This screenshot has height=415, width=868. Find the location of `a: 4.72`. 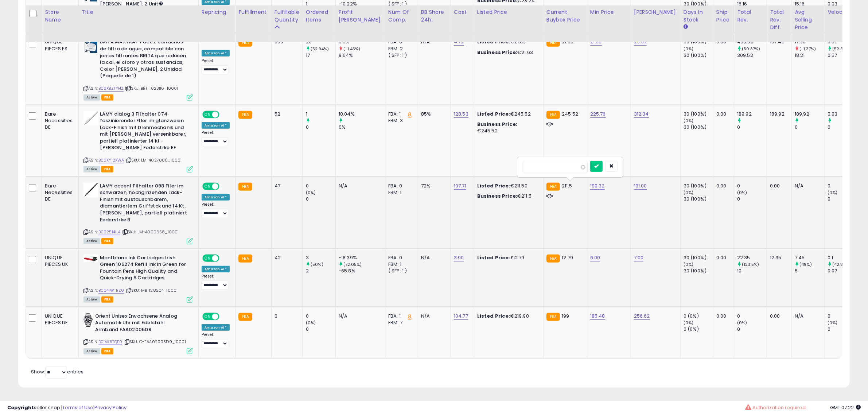

a: 4.72 is located at coordinates (459, 42).